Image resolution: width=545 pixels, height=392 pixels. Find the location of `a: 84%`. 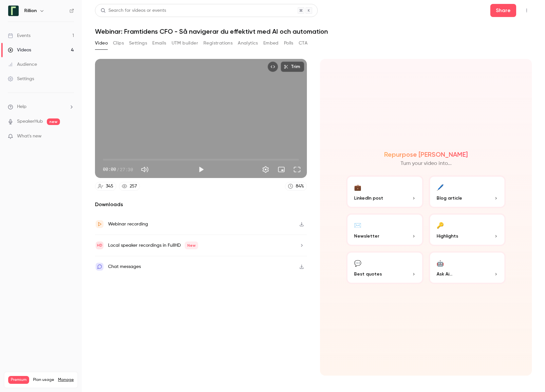

a: 84% is located at coordinates (296, 186).